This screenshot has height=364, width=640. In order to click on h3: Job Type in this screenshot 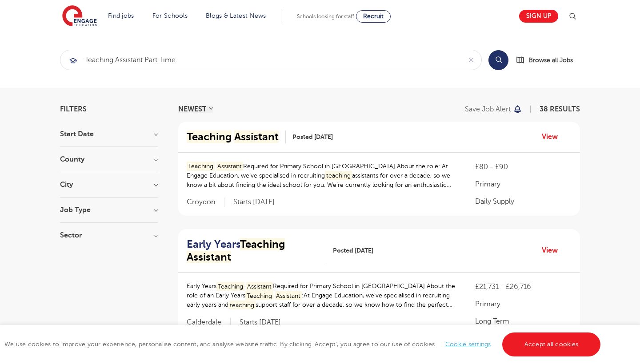, I will do `click(109, 210)`.